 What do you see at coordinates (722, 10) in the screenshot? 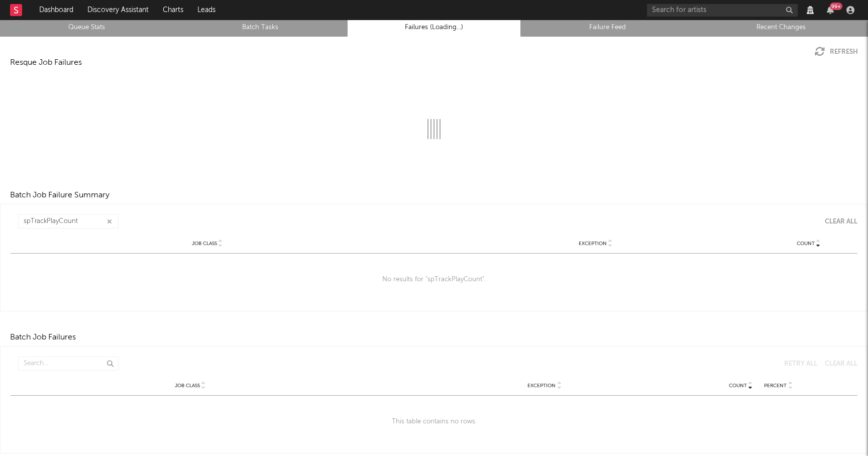
I see `input: Search for artists` at bounding box center [722, 10].